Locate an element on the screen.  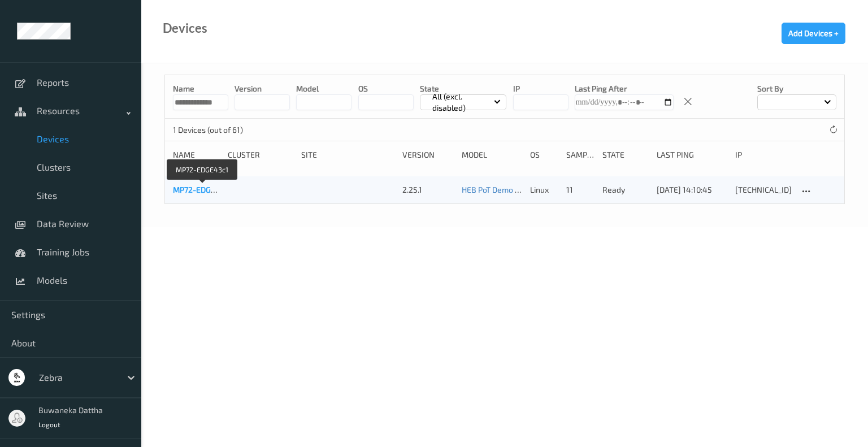
div: Model is located at coordinates (492, 155).